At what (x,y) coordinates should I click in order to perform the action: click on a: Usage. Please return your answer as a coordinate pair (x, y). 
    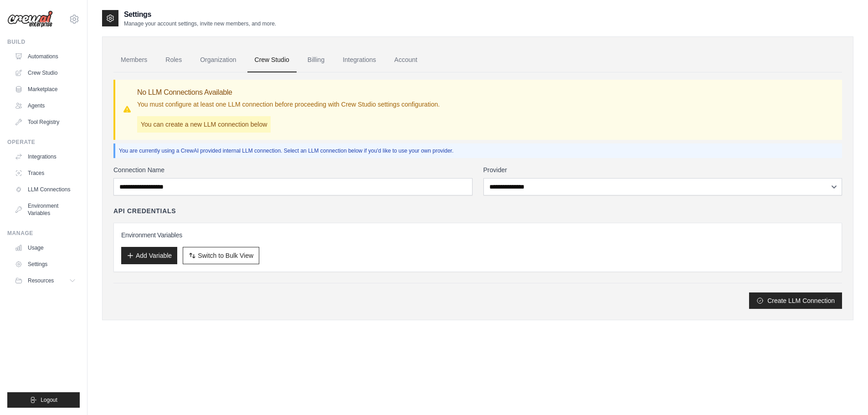
    Looking at the image, I should click on (45, 248).